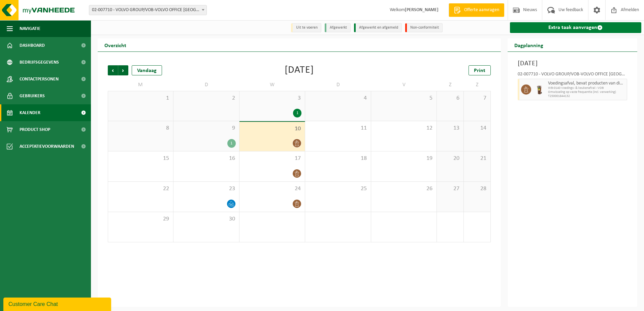  Describe the element at coordinates (34, 130) in the screenshot. I see `span: Product Shop` at that location.